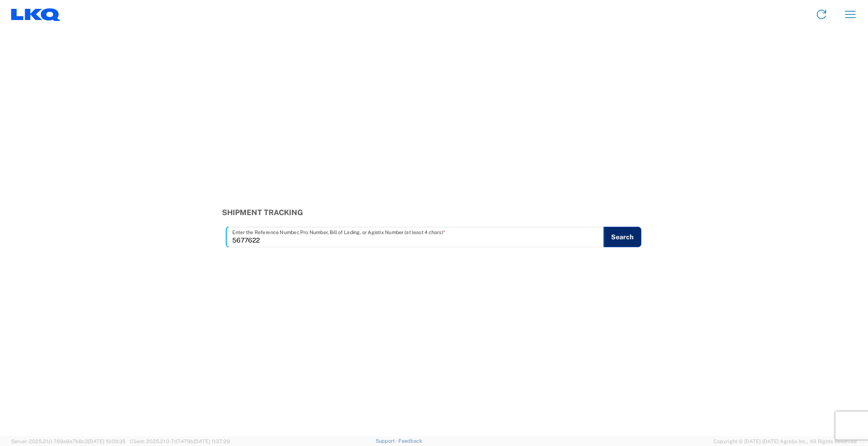 Image resolution: width=868 pixels, height=446 pixels. What do you see at coordinates (410, 441) in the screenshot?
I see `a: Feedback` at bounding box center [410, 441].